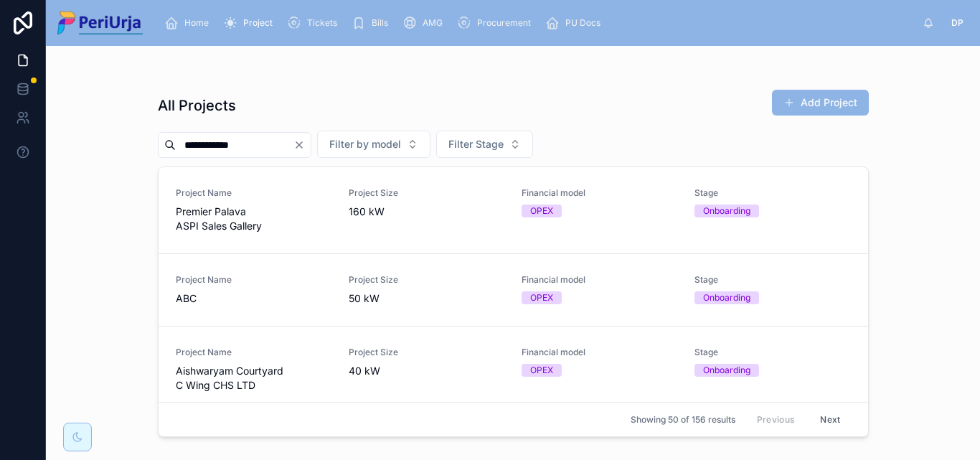 The width and height of the screenshot is (980, 460). I want to click on span: ABC, so click(253, 298).